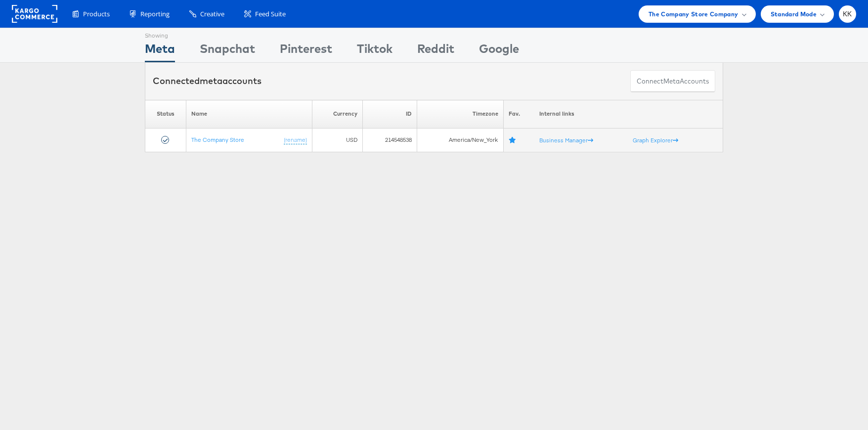 The image size is (868, 430). What do you see at coordinates (271, 14) in the screenshot?
I see `span: Feed Suite` at bounding box center [271, 14].